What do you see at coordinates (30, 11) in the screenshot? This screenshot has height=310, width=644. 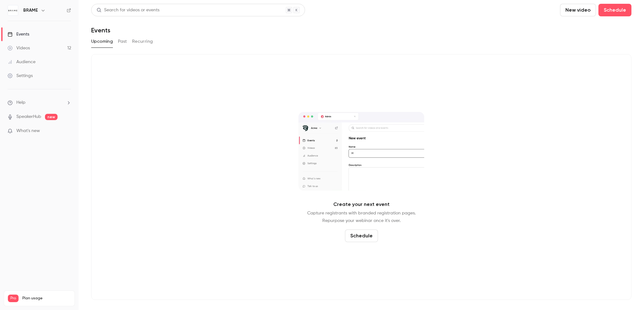 I see `h6: BRAME` at bounding box center [30, 11].